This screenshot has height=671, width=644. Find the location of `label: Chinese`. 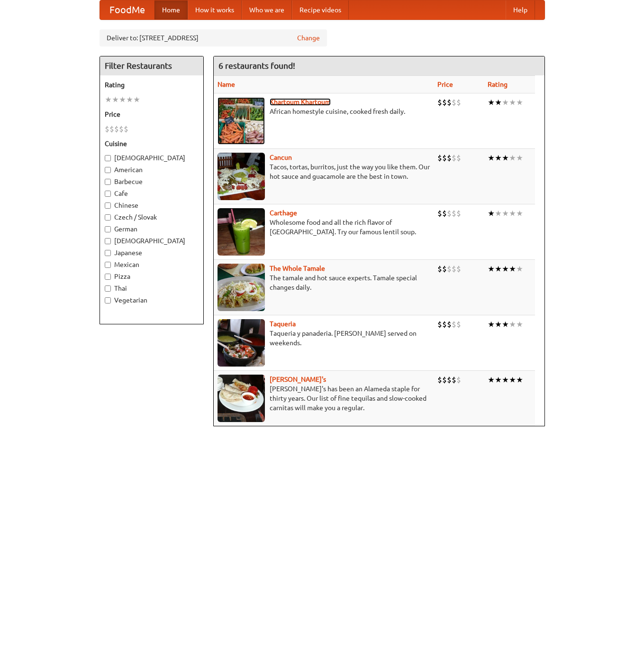

label: Chinese is located at coordinates (152, 205).